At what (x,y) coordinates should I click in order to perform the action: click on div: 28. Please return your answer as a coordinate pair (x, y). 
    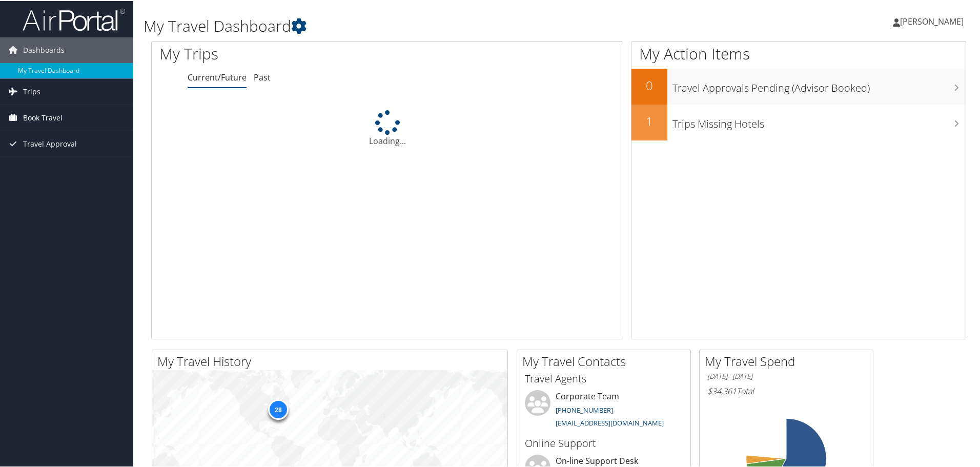
    Looking at the image, I should click on (278, 409).